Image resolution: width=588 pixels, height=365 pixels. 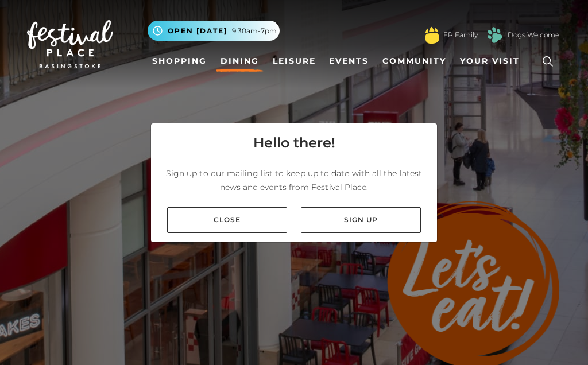 I want to click on span: Your Visit, so click(x=490, y=61).